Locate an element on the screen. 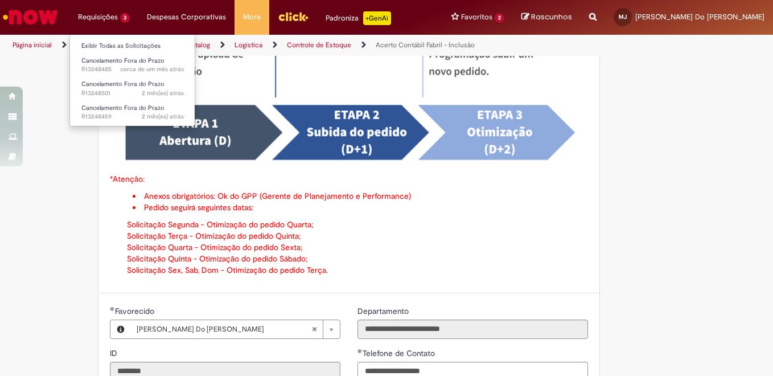 The height and width of the screenshot is (376, 773). img: ServiceNow is located at coordinates (30, 17).